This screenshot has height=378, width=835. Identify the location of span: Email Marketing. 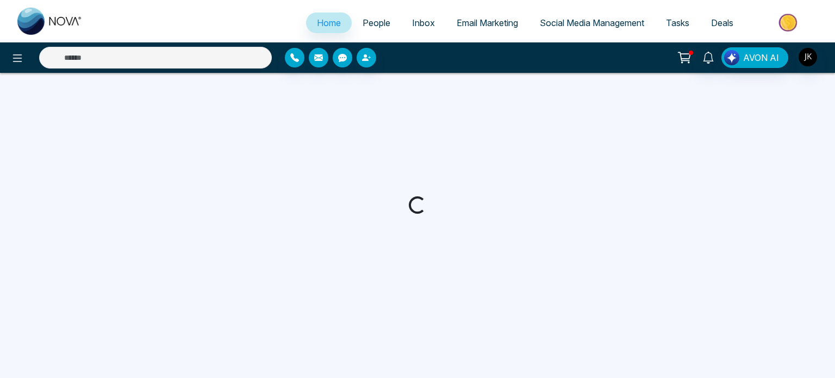
(487, 23).